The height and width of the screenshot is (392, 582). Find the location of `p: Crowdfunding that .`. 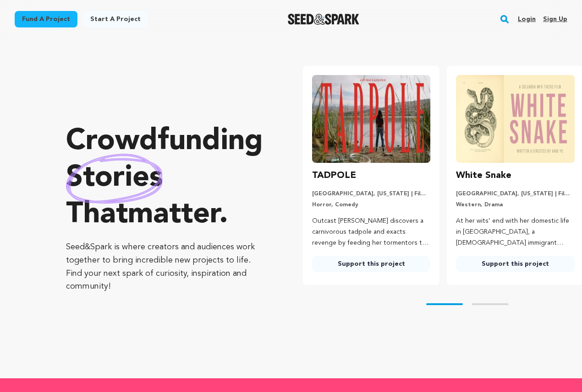

p: Crowdfunding that . is located at coordinates (166, 178).